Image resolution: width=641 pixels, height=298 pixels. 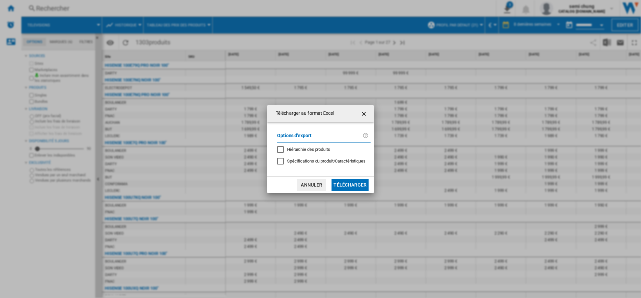 I want to click on ng-md-icon: getI18NText('BUTTONS.CLOSE_DIALOG'), so click(x=365, y=114).